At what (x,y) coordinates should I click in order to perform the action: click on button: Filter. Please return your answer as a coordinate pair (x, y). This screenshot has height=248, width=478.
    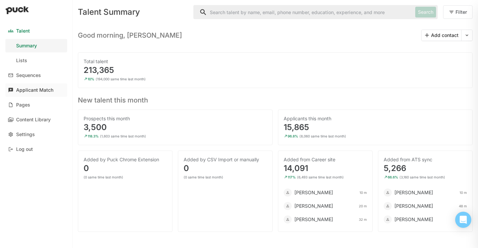
    Looking at the image, I should click on (458, 12).